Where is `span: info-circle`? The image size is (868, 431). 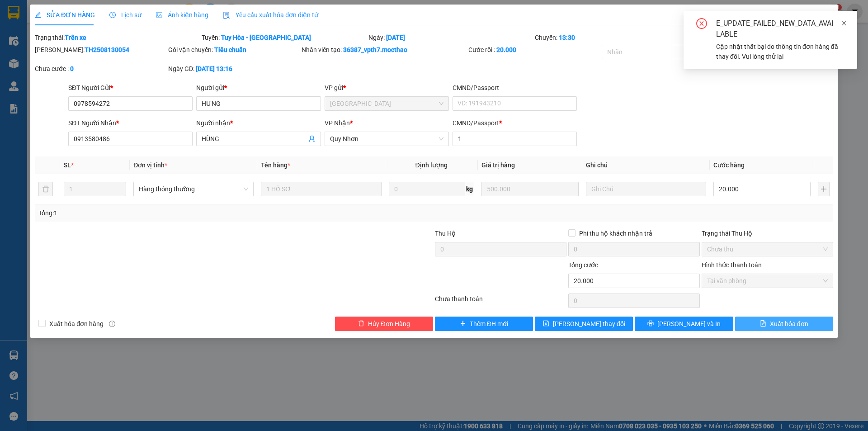
span: info-circle is located at coordinates (112, 324).